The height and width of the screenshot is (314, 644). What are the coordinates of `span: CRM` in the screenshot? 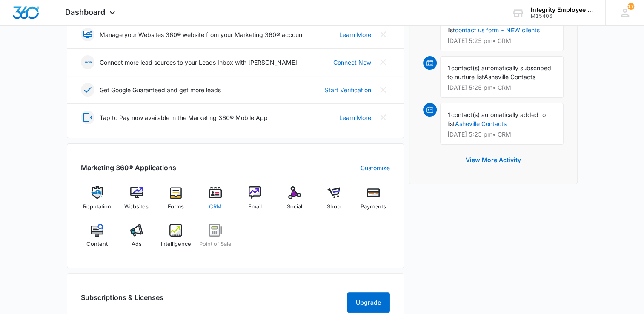 It's located at (215, 207).